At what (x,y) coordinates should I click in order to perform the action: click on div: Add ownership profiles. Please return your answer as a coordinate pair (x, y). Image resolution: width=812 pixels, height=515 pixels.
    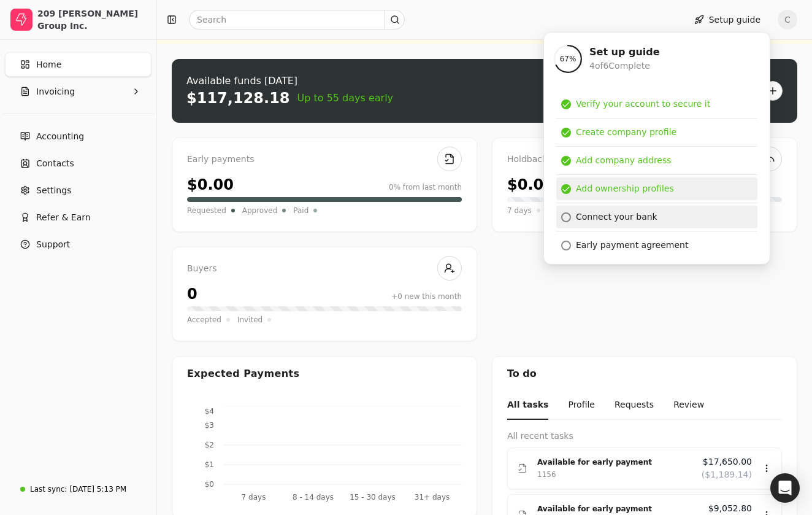
    Looking at the image, I should click on (625, 189).